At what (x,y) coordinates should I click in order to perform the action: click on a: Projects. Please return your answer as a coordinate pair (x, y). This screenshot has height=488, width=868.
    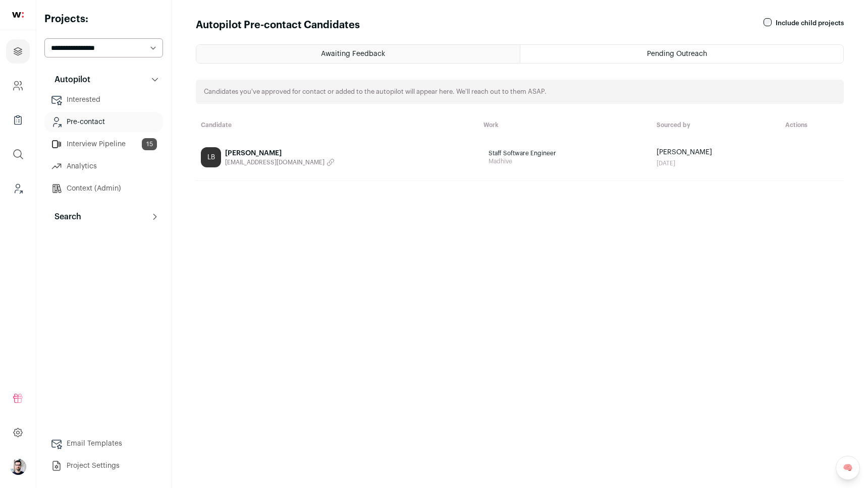
    Looking at the image, I should click on (18, 51).